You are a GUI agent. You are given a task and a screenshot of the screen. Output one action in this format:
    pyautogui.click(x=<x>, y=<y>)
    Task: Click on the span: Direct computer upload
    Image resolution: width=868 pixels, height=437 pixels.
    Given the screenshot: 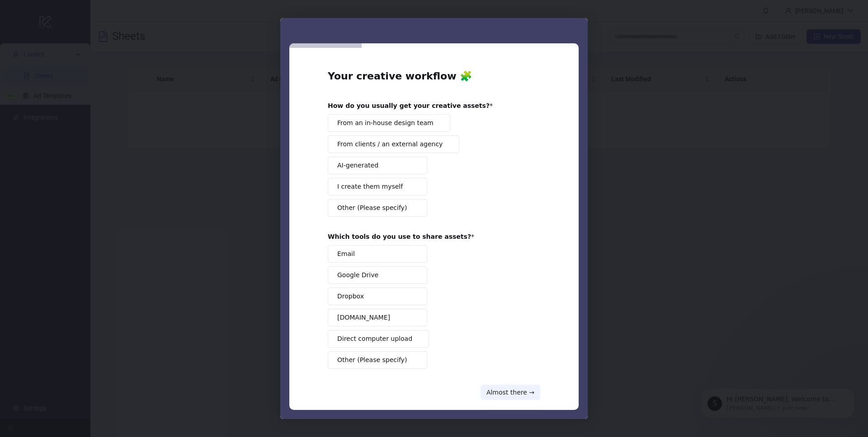 What is the action you would take?
    pyautogui.click(x=374, y=339)
    